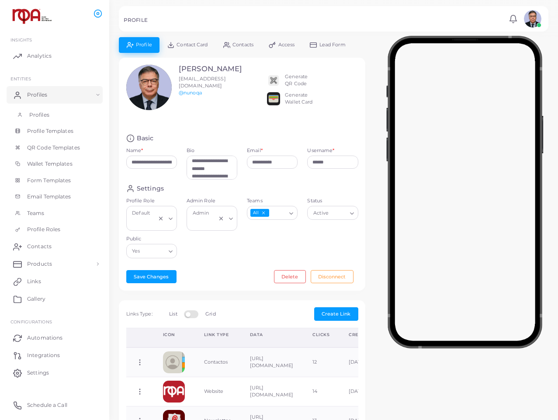 The width and height of the screenshot is (558, 420). Describe the element at coordinates (55, 230) in the screenshot. I see `a: Profile Roles` at that location.